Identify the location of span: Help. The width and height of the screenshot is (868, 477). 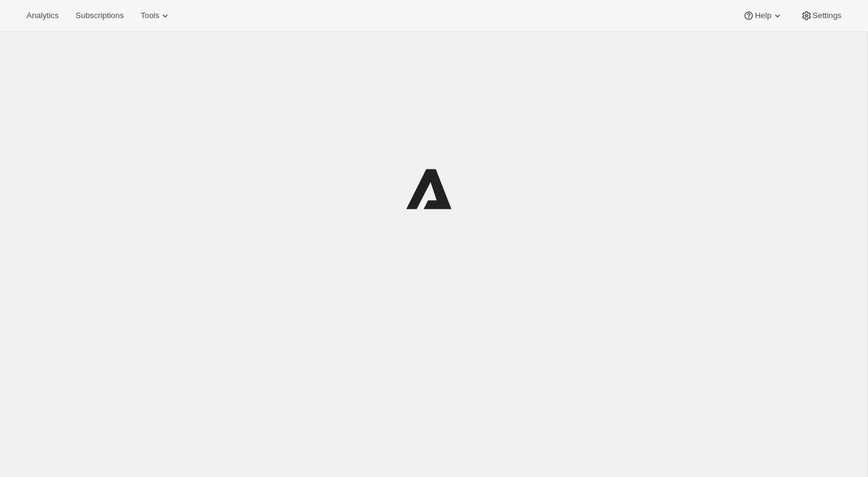
(763, 15).